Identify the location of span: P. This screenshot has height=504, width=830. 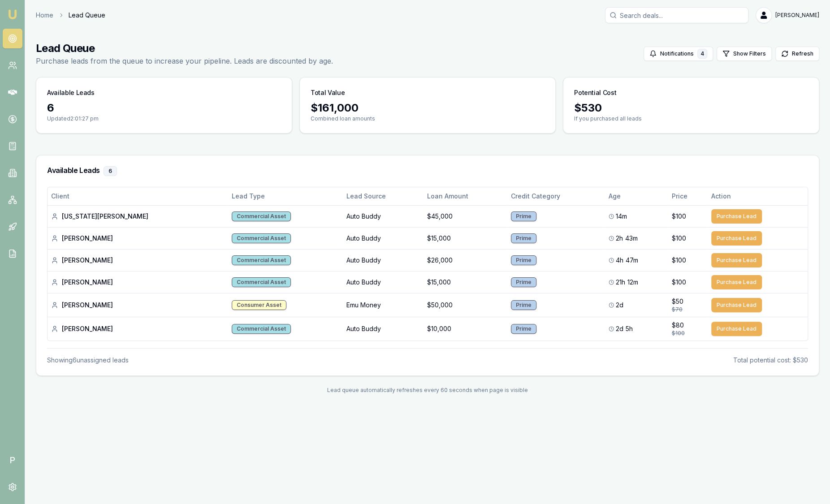
(12, 460).